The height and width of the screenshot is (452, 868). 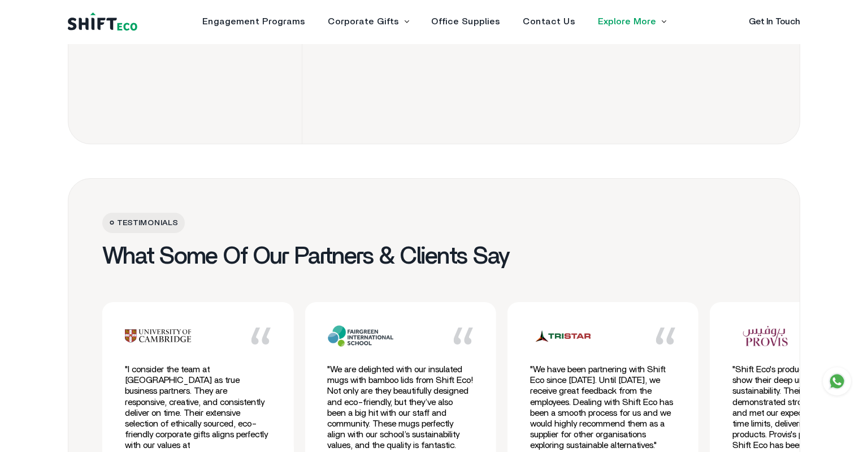 I want to click on a: Explore More, so click(x=627, y=21).